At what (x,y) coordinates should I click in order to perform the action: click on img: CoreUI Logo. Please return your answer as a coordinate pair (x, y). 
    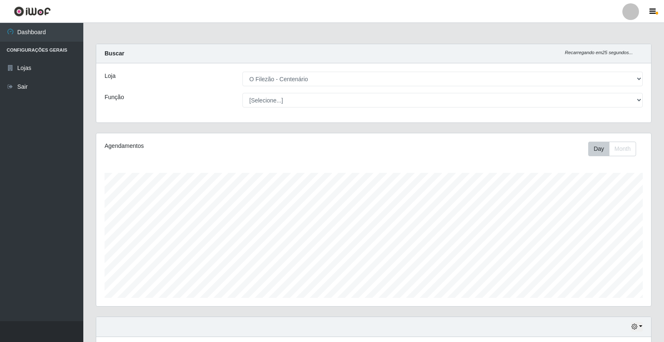
    Looking at the image, I should click on (32, 11).